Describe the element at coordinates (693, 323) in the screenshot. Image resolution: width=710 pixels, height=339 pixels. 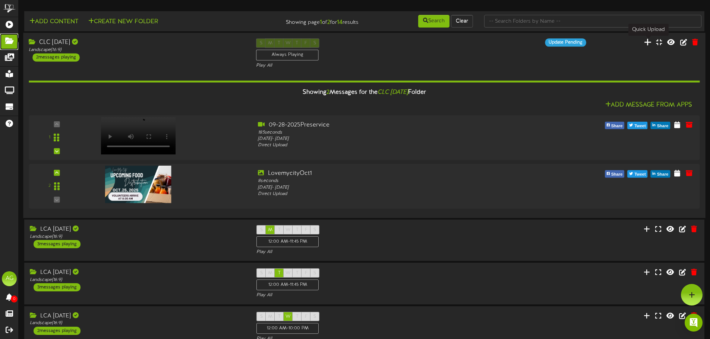
I see `div: Open Intercom Messenger` at that location.